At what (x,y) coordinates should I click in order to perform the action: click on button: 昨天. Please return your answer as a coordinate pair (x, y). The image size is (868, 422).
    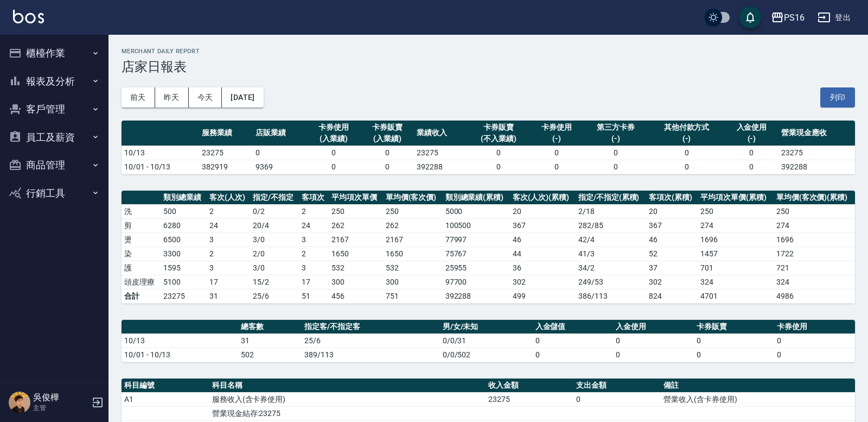
    Looking at the image, I should click on (172, 97).